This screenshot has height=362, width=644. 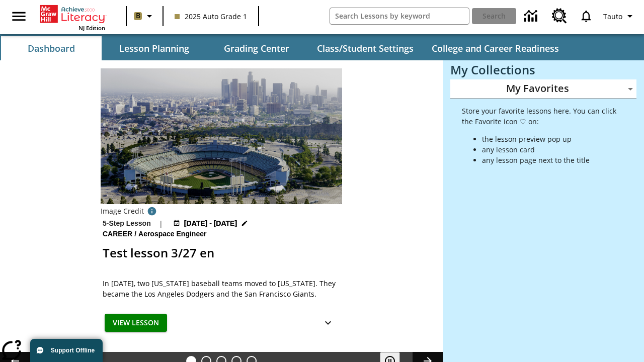 I want to click on p: Store your favorite lessons here. You can click the Favorite icon ♡ on:, so click(x=540, y=116).